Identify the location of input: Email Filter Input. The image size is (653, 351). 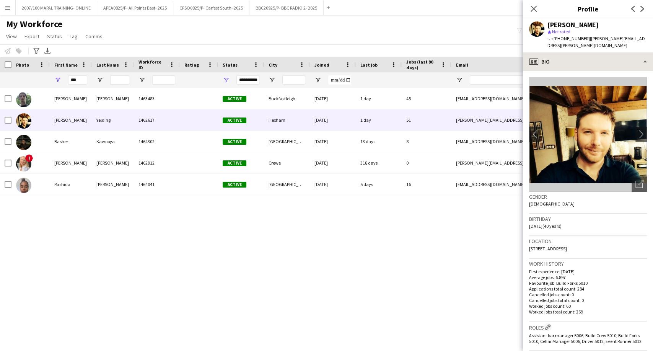
(535, 80).